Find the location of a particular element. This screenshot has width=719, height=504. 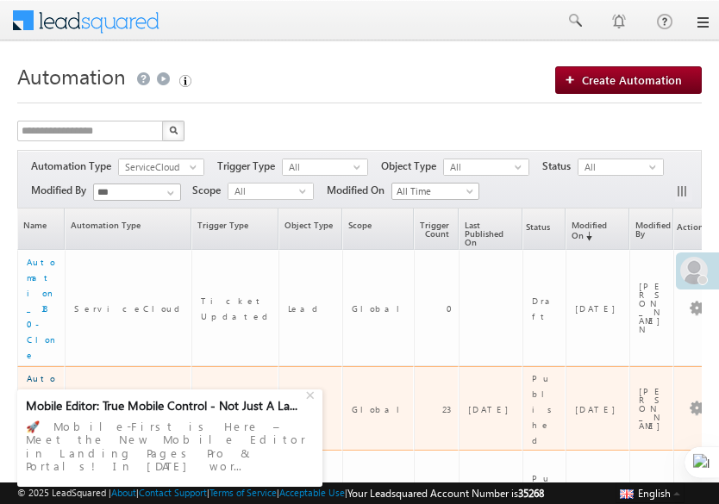

a: Automation_180 is located at coordinates (41, 409).